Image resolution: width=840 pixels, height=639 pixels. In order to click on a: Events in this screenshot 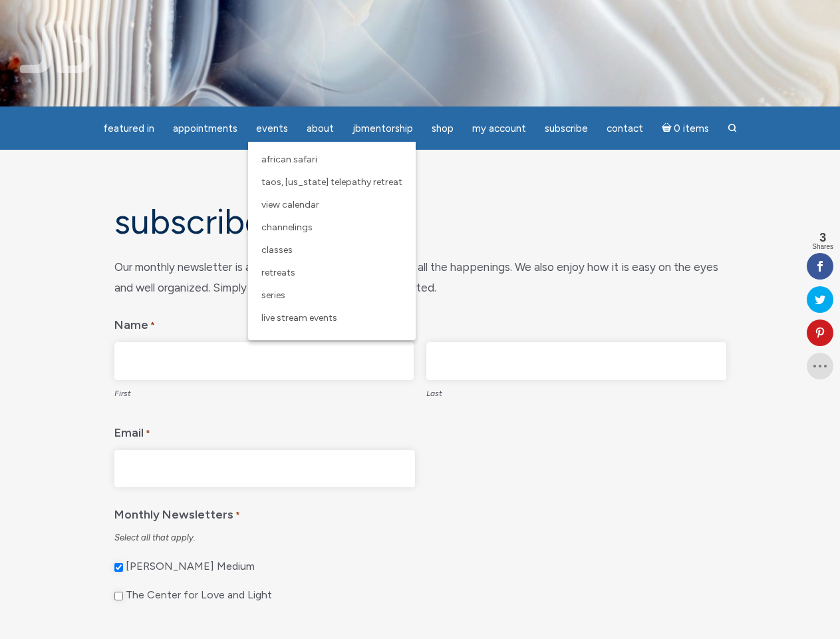, I will do `click(272, 129)`.